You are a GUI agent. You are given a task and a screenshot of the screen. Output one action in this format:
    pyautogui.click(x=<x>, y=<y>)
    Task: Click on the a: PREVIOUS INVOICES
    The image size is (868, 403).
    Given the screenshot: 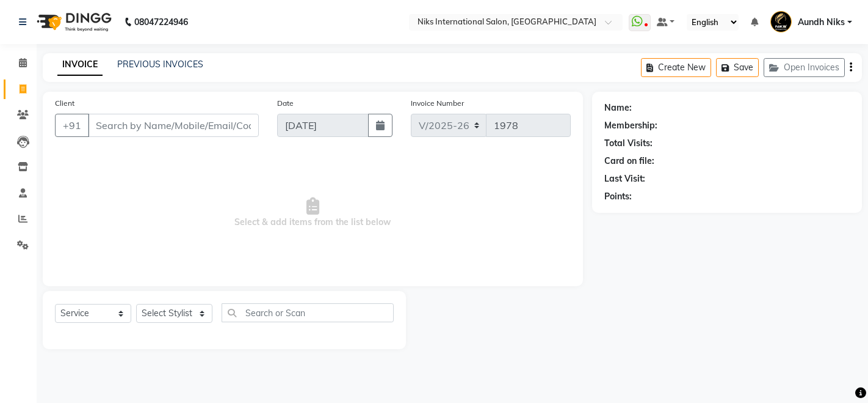 What is the action you would take?
    pyautogui.click(x=160, y=64)
    